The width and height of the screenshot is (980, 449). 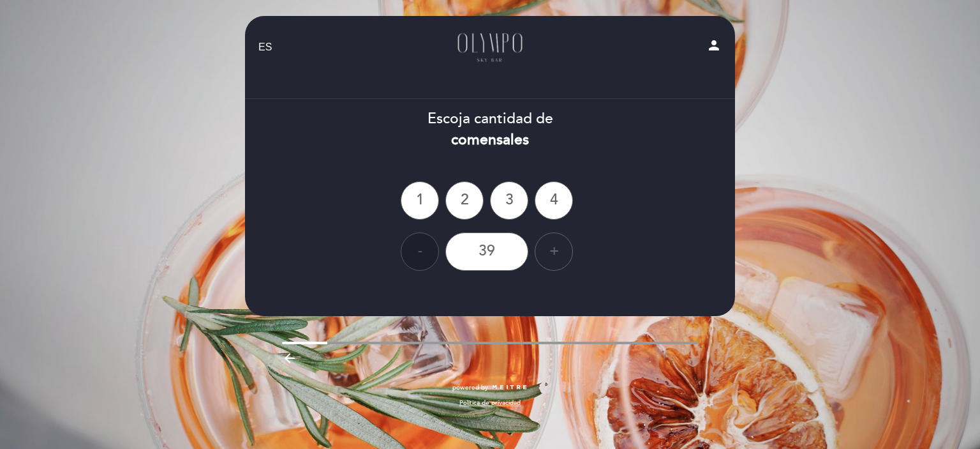 What do you see at coordinates (420, 201) in the screenshot?
I see `div: 1` at bounding box center [420, 201].